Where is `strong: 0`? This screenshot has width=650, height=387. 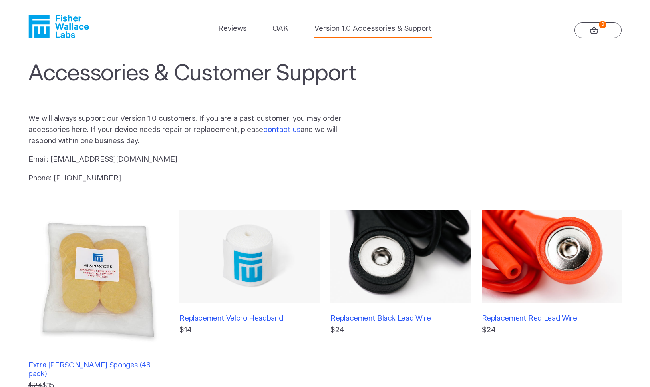
strong: 0 is located at coordinates (602, 24).